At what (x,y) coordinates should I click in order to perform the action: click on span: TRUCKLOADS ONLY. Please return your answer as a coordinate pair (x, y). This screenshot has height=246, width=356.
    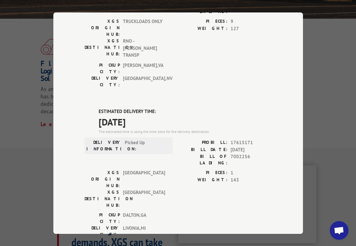
    Looking at the image, I should click on (144, 28).